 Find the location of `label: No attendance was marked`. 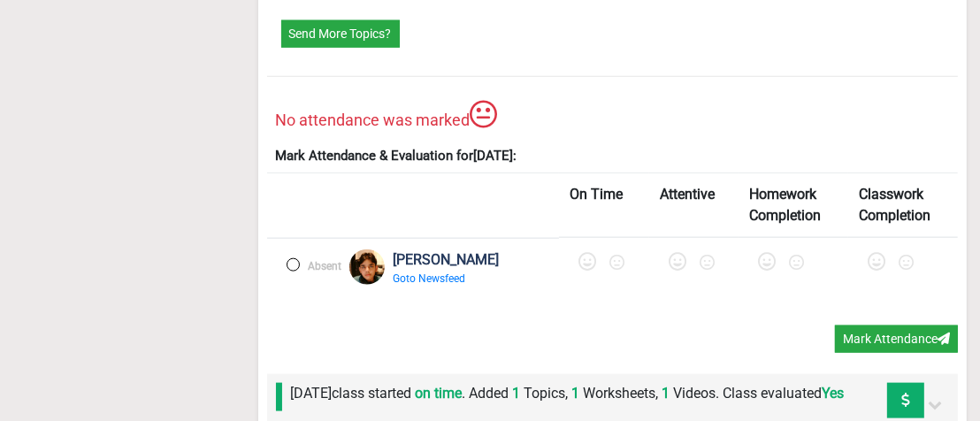

label: No attendance was marked is located at coordinates (386, 115).